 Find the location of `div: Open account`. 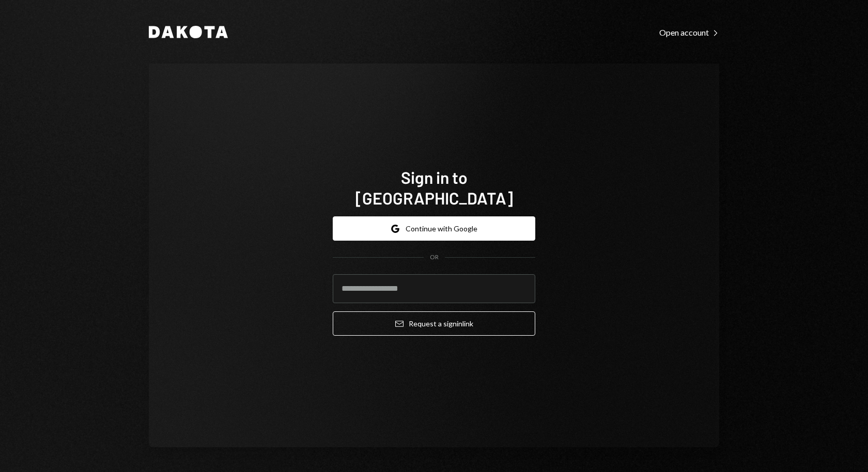

div: Open account is located at coordinates (689, 32).